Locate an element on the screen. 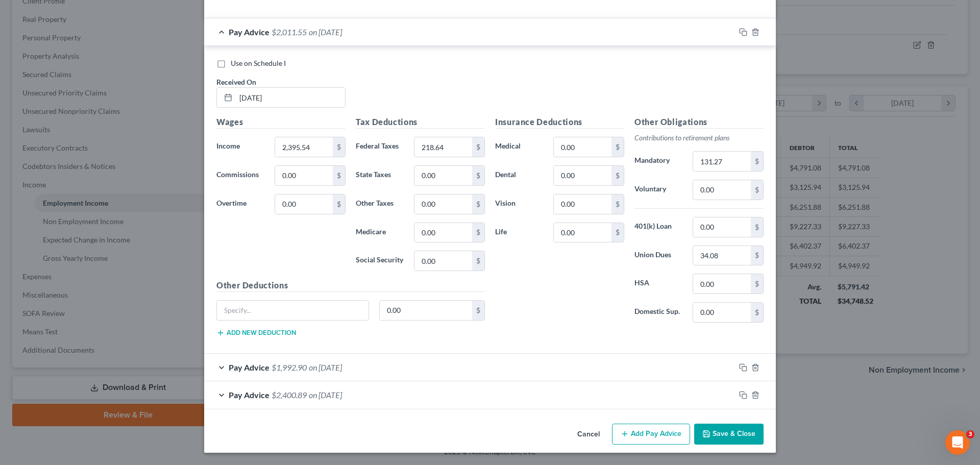  button: Add Pay Advice is located at coordinates (651, 434).